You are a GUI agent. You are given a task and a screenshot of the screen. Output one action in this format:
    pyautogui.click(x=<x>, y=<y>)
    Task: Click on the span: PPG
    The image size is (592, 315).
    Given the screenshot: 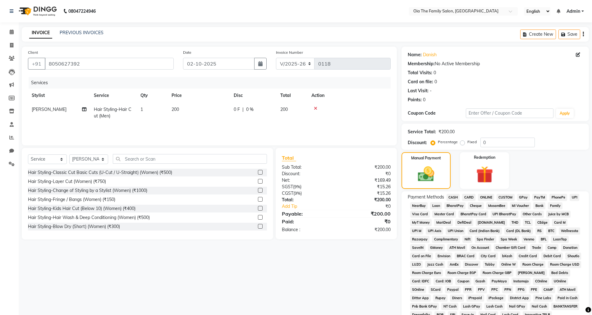 What is the action you would take?
    pyautogui.click(x=520, y=289)
    